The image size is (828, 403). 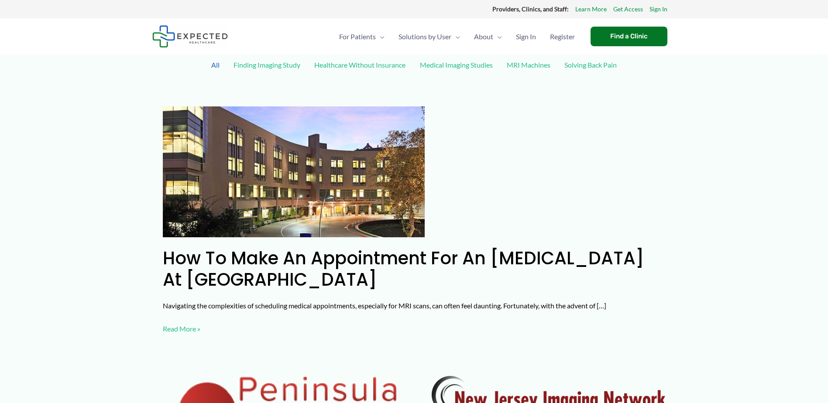 I want to click on nav: Primary Site Navigation, so click(x=457, y=37).